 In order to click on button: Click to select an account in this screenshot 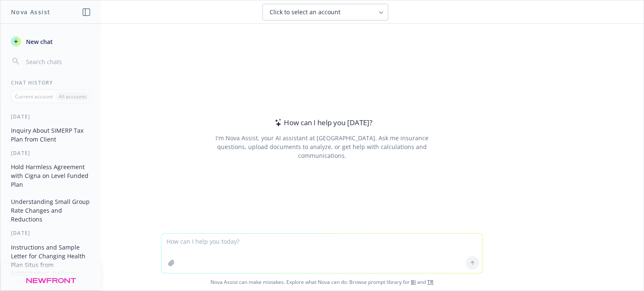, I will do `click(325, 12)`.